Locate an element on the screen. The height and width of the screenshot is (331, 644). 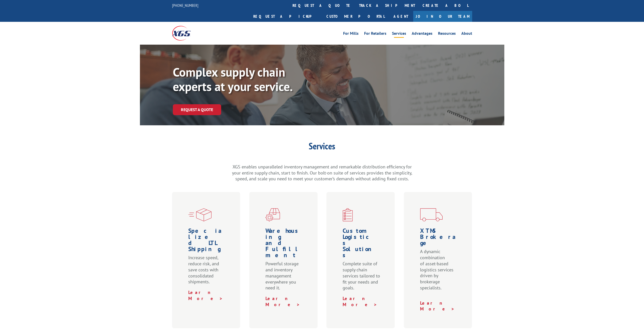
a: Join Our Team is located at coordinates (443, 17).